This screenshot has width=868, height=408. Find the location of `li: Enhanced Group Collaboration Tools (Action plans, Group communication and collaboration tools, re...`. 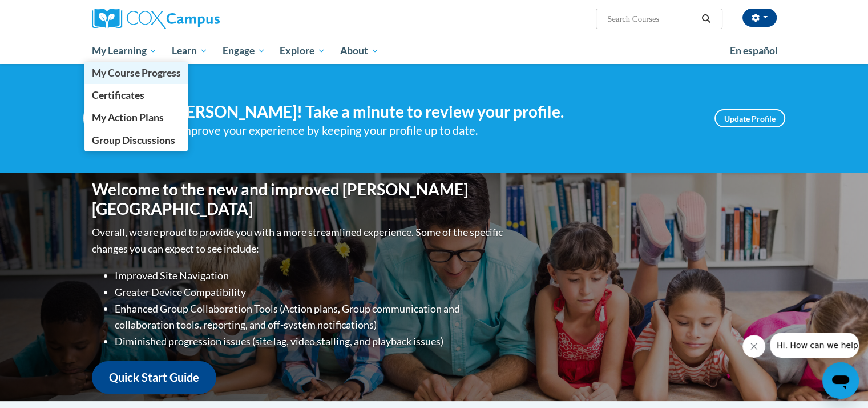

li: Enhanced Group Collaboration Tools (Action plans, Group communication and collaboration tools, re... is located at coordinates (310, 317).